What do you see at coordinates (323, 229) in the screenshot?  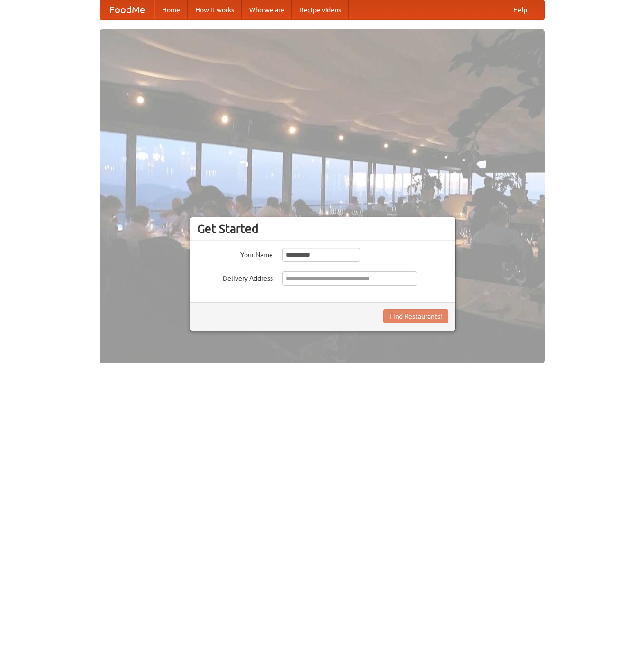 I see `h3: Get Started` at bounding box center [323, 229].